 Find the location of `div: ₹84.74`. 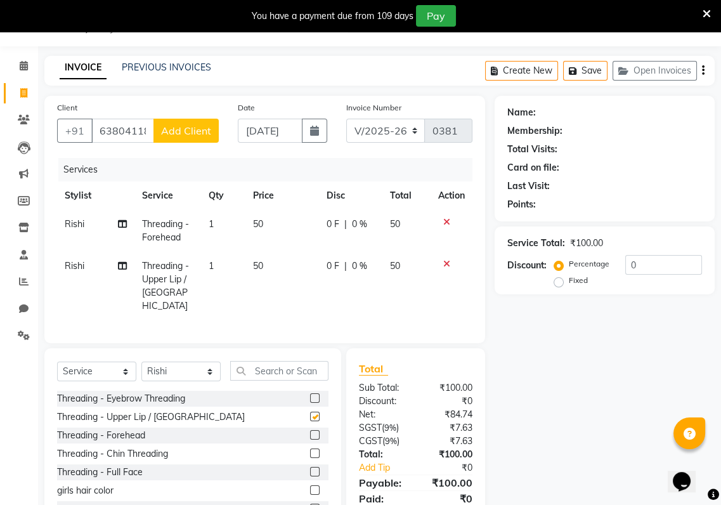

div: ₹84.74 is located at coordinates (448, 414).